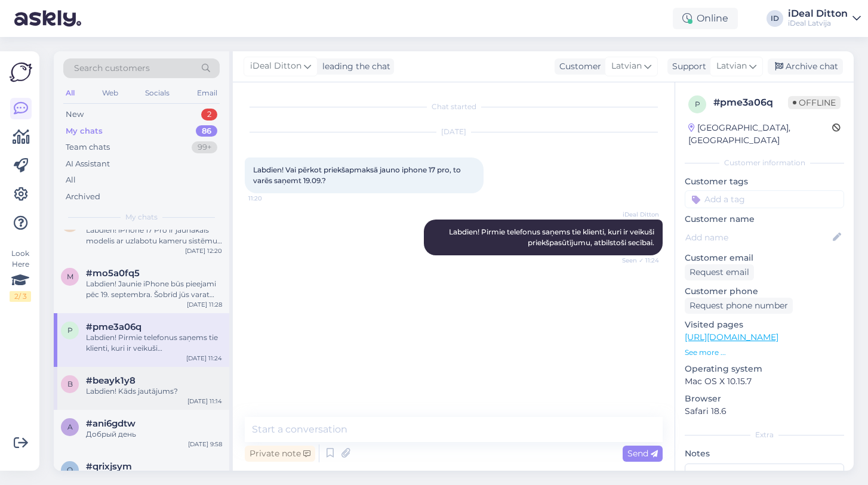 The width and height of the screenshot is (868, 485). What do you see at coordinates (21, 72) in the screenshot?
I see `img: Askly Logo` at bounding box center [21, 72].